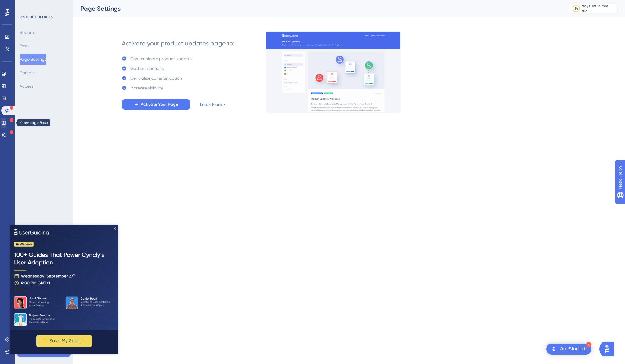 This screenshot has width=625, height=364. Describe the element at coordinates (160, 104) in the screenshot. I see `span: Activate Your Page` at that location.